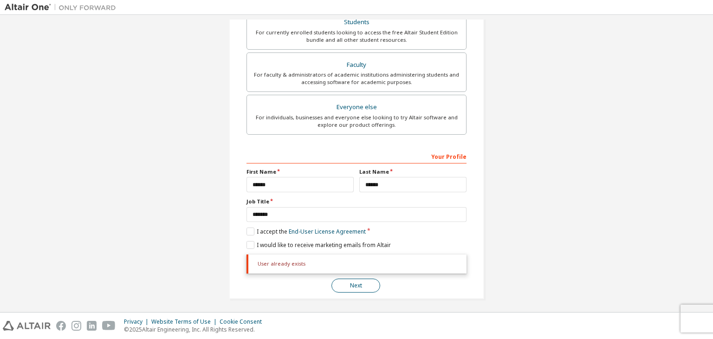 The height and width of the screenshot is (339, 713). What do you see at coordinates (76, 326) in the screenshot?
I see `img: instagram.svg` at bounding box center [76, 326].